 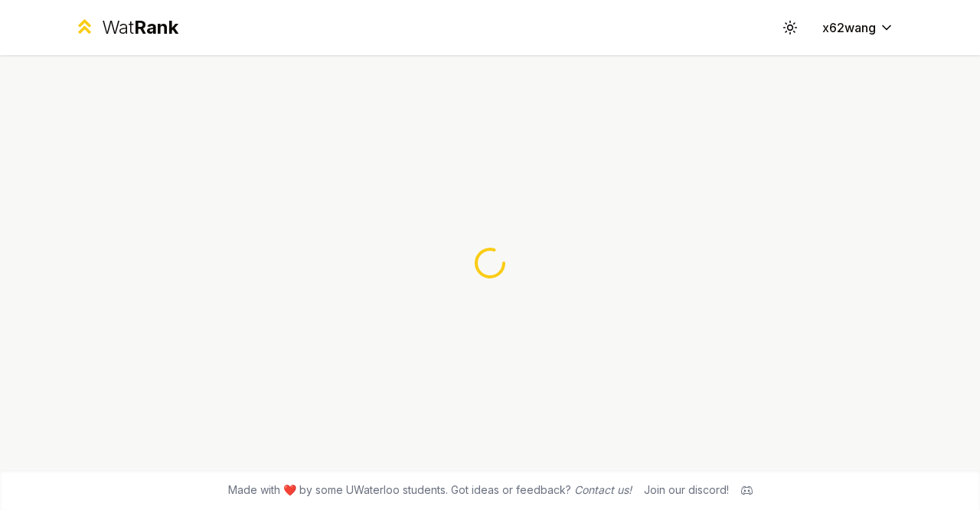 What do you see at coordinates (430, 490) in the screenshot?
I see `span: Made with ❤️ by some UWaterloo students. Got ideas or feedback?` at bounding box center [430, 490].